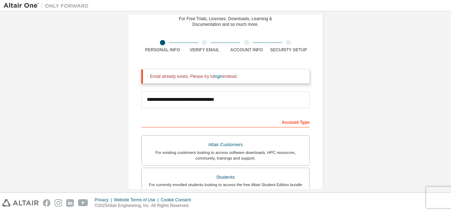 Image resolution: width=451 pixels, height=213 pixels. What do you see at coordinates (246, 50) in the screenshot?
I see `div: Account Info` at bounding box center [246, 50].